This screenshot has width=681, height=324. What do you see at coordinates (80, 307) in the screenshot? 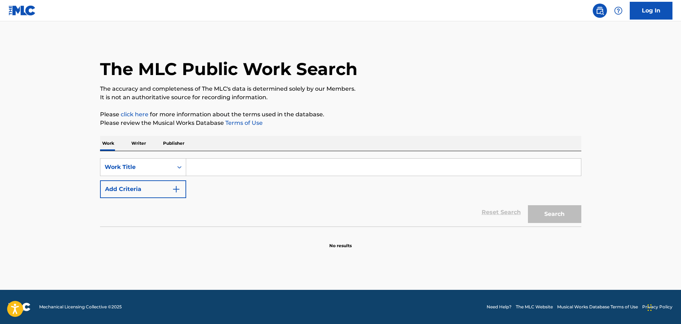
I see `span: Mechanical Licensing Collective © 2025` at bounding box center [80, 307].